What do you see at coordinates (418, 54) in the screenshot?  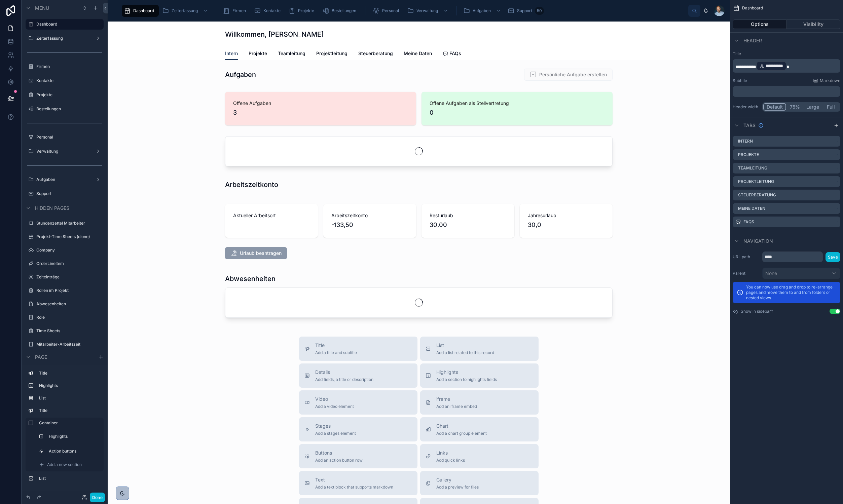 I see `a: Meine Daten` at bounding box center [418, 54].